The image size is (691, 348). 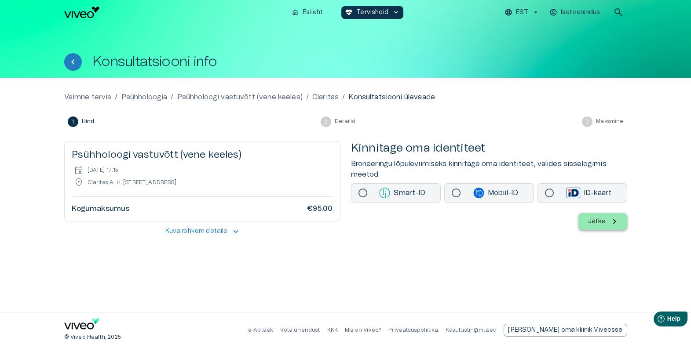 I want to click on p: ID-kaart, so click(x=589, y=193).